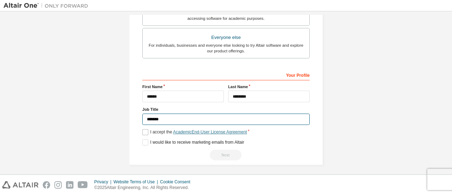 The image size is (452, 195). Describe the element at coordinates (58, 184) in the screenshot. I see `img: instagram.svg` at that location.